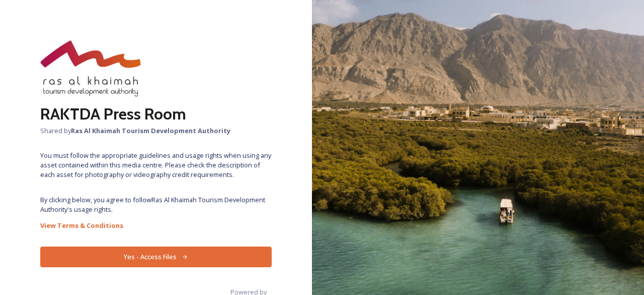 This screenshot has width=644, height=295. I want to click on h2: RAKTDA Press Room, so click(156, 114).